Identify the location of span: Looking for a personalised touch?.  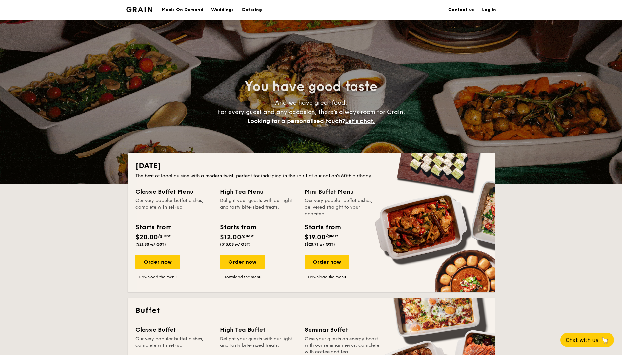
(296, 121).